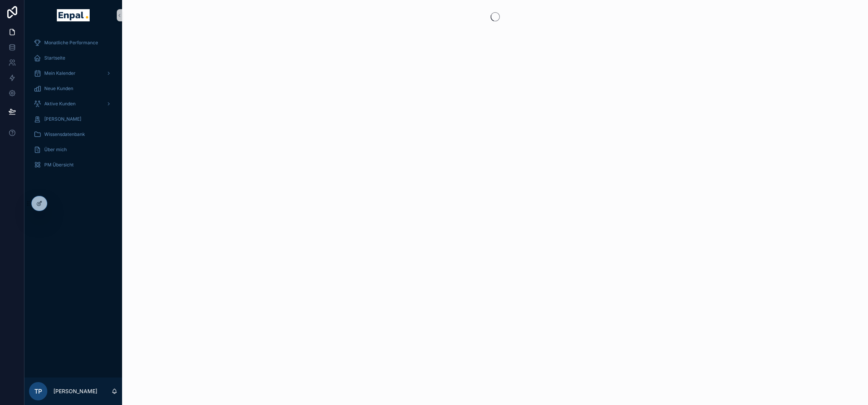  Describe the element at coordinates (74, 43) in the screenshot. I see `a: Monatliche Performance` at that location.